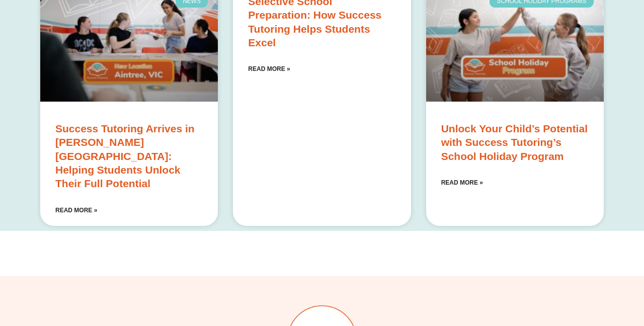 The height and width of the screenshot is (326, 644). Describe the element at coordinates (558, 269) in the screenshot. I see `div: Chat Widget` at that location.